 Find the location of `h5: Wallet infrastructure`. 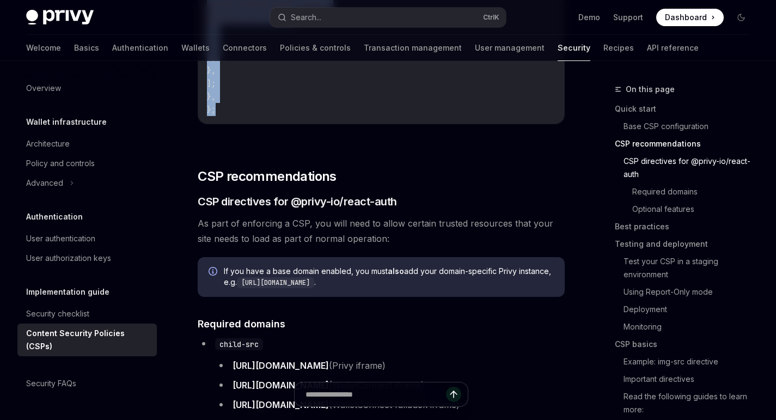

h5: Wallet infrastructure is located at coordinates (66, 122).